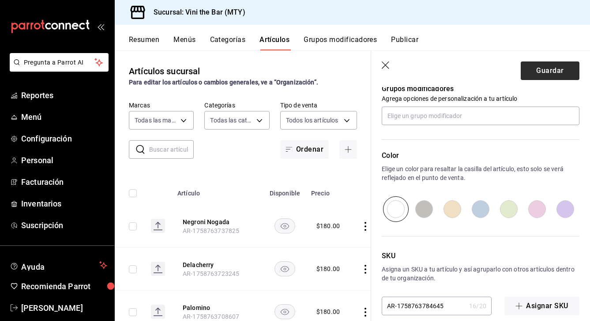  I want to click on span: Configuración, so click(64, 138).